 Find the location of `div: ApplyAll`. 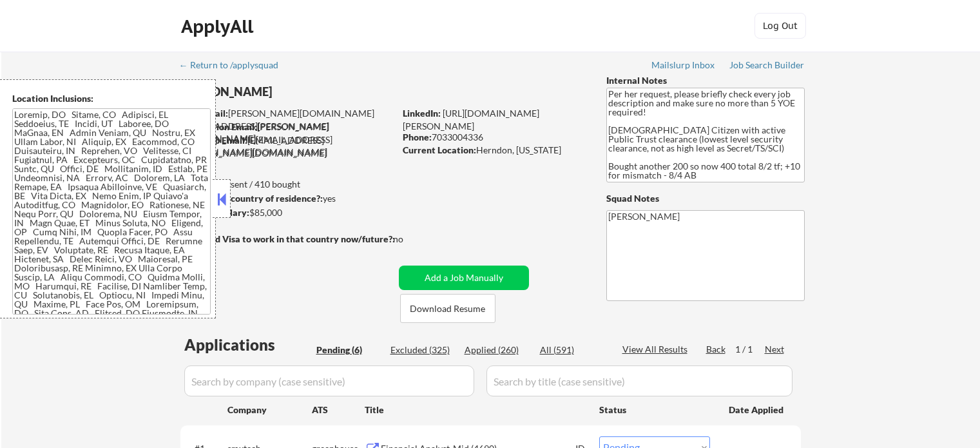

div: ApplyAll is located at coordinates (219, 26).